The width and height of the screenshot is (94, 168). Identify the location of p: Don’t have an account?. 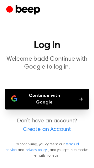
(47, 125).